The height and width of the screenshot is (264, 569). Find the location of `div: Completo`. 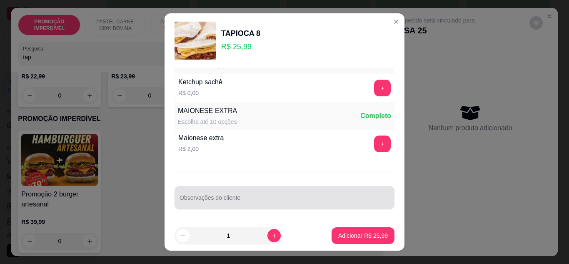

div: Completo is located at coordinates (376, 116).